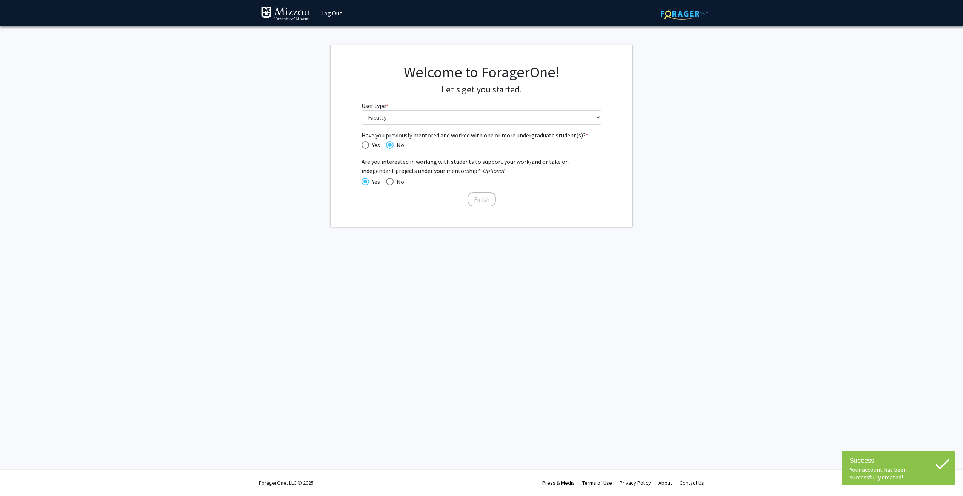 The width and height of the screenshot is (963, 496). I want to click on mat-radio-group: Have you previously mentored and worked with one or more undergraduate student(s)?, so click(482, 145).